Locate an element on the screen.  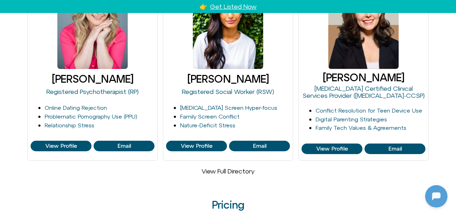
a: Conflict Resolution for Teen Device Use is located at coordinates (368, 110).